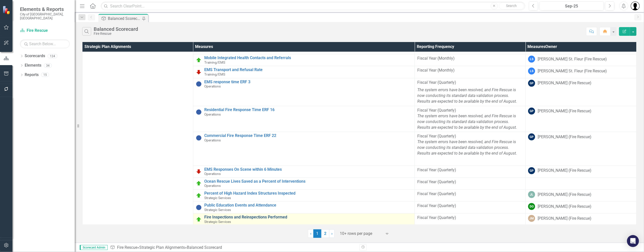  I want to click on a: EMS response time ERF 3, so click(308, 82).